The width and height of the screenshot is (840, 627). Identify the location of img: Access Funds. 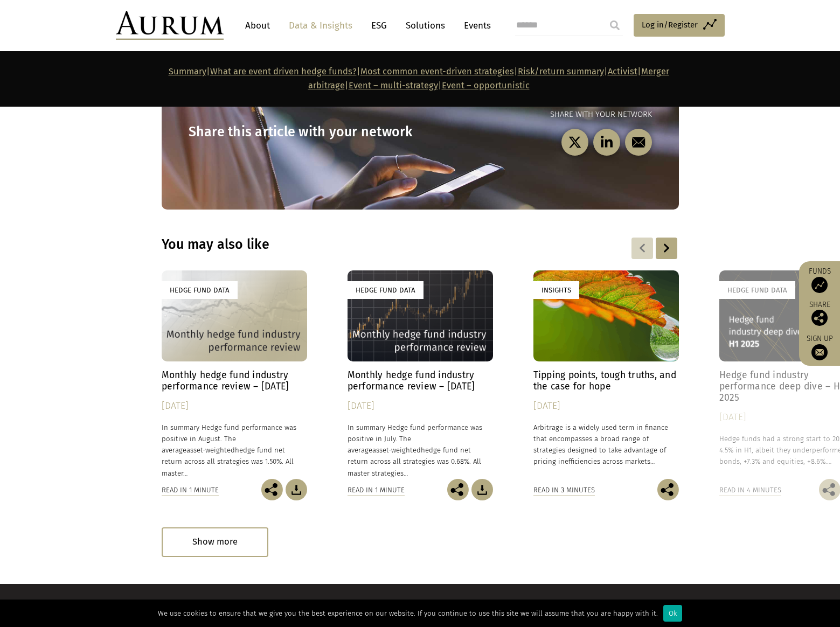
(820, 285).